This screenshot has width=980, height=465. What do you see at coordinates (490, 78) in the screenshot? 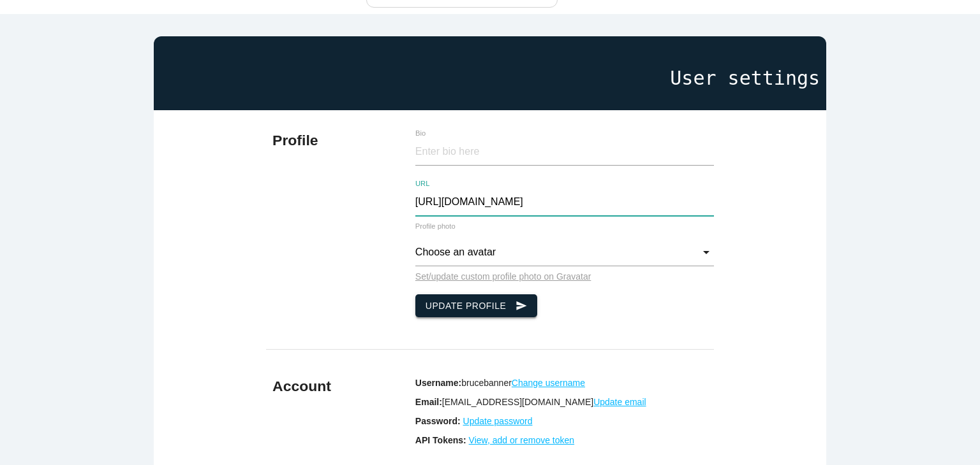
I see `h1: User settings` at bounding box center [490, 78].